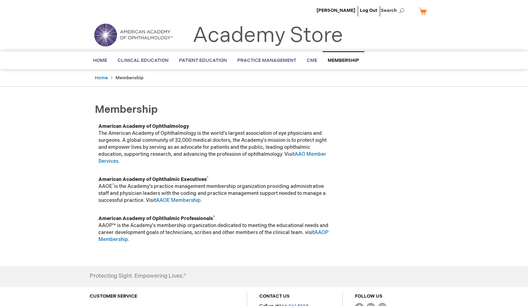 The image size is (528, 306). Describe the element at coordinates (203, 60) in the screenshot. I see `span: Patient Education` at that location.